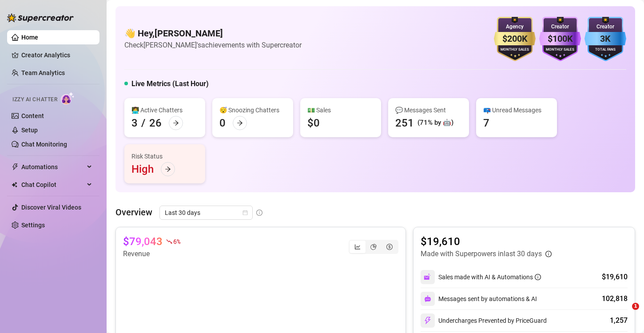 This screenshot has width=644, height=333. Describe the element at coordinates (33, 116) in the screenshot. I see `a: Content` at that location.